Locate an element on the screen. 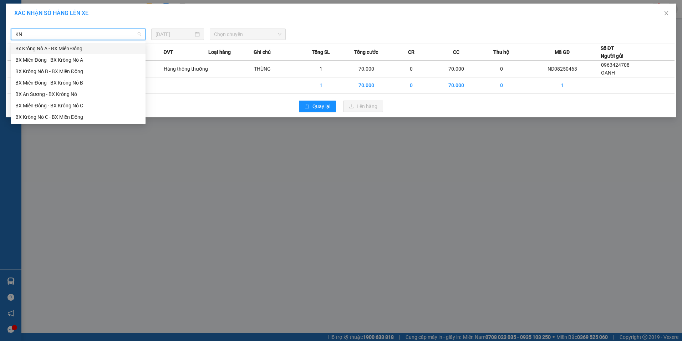 Image resolution: width=682 pixels, height=341 pixels. div: BX Krông Nô B - BX Miền Đông is located at coordinates (78, 71).